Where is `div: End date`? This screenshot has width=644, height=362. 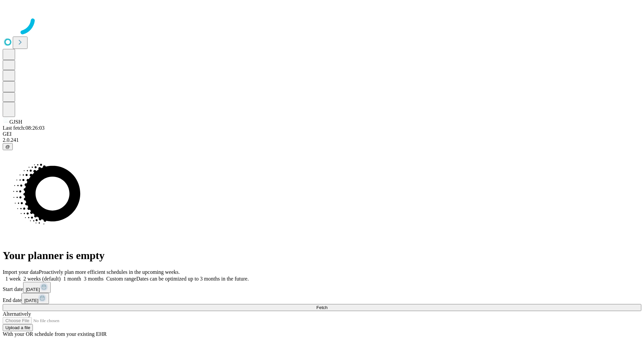 div: End date is located at coordinates (322, 298).